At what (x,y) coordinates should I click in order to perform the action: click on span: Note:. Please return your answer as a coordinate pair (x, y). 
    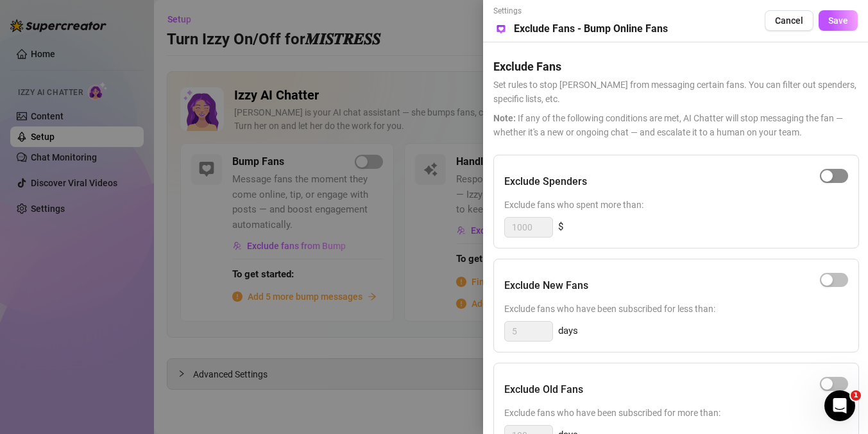
    Looking at the image, I should click on (504, 118).